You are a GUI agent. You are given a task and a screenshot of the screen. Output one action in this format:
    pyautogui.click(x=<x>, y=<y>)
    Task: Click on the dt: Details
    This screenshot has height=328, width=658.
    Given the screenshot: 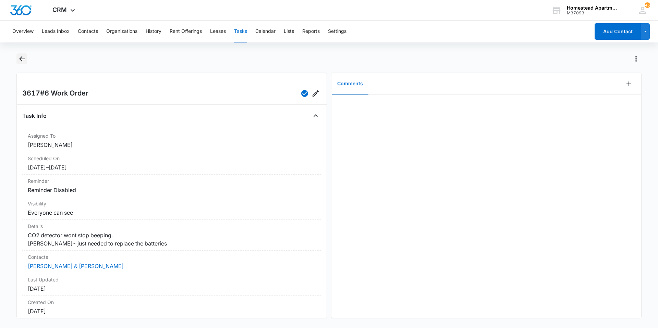 What is the action you would take?
    pyautogui.click(x=172, y=226)
    